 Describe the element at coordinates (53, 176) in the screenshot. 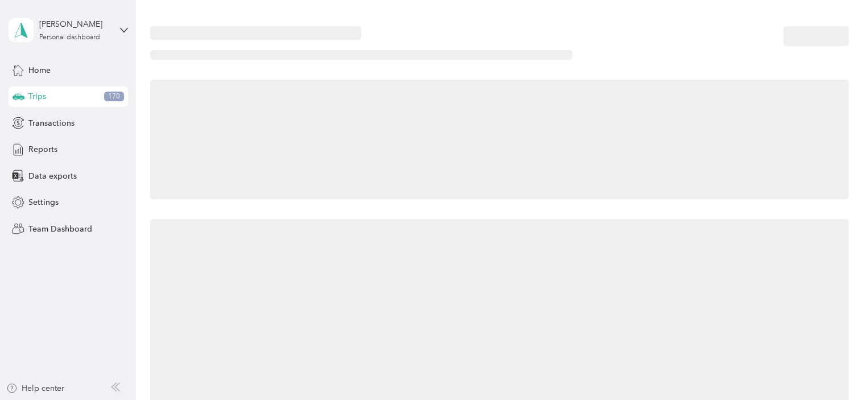

I see `span: Data exports` at that location.